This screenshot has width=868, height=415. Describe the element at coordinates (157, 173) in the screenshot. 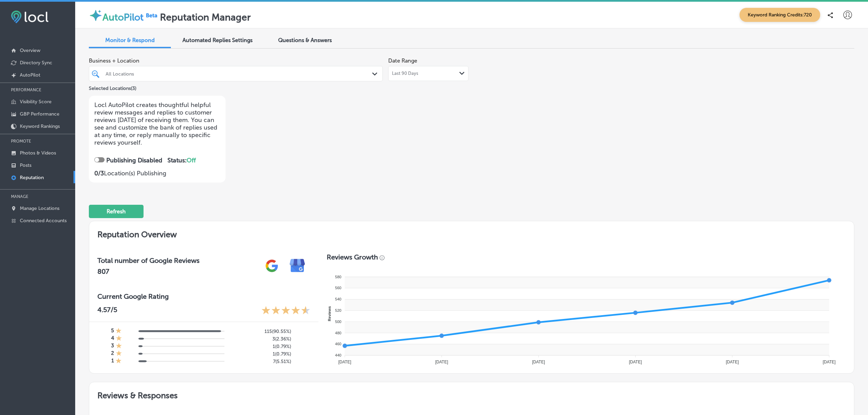

I see `p: Location(s) Publishing` at that location.